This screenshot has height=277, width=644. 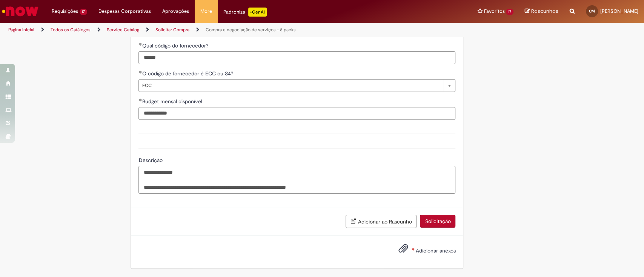 What do you see at coordinates (257, 12) in the screenshot?
I see `p: +GenAi` at bounding box center [257, 12].